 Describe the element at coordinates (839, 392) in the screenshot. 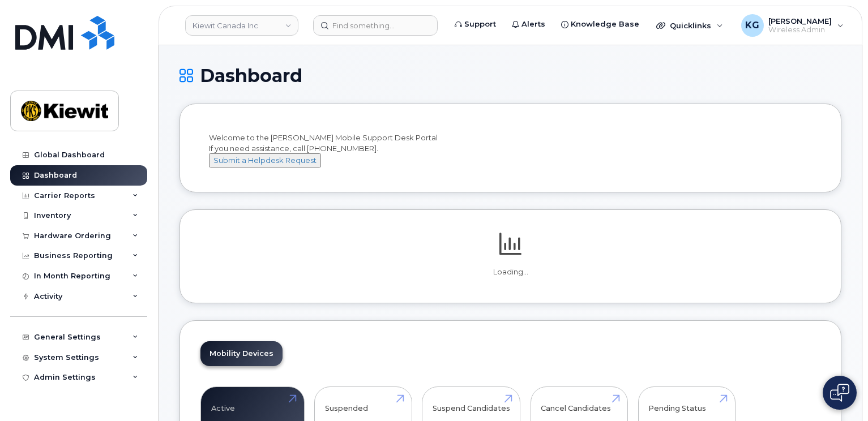

I see `img: Open chat` at that location.